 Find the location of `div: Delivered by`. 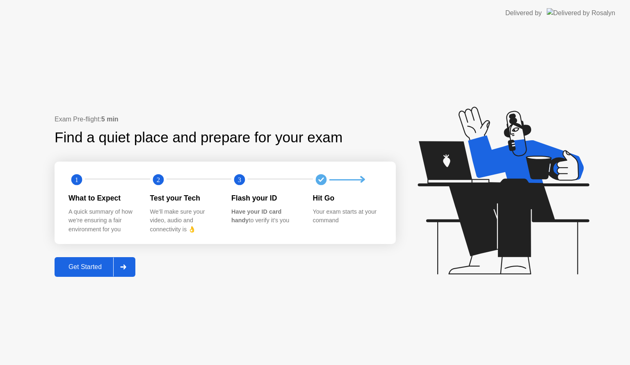

div: Delivered by is located at coordinates (524, 13).